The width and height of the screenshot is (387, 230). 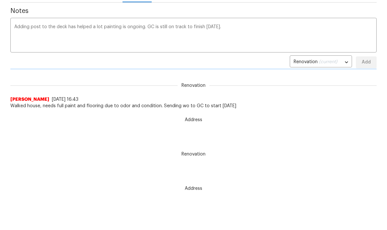 I want to click on div: Renovation (current), so click(x=321, y=62).